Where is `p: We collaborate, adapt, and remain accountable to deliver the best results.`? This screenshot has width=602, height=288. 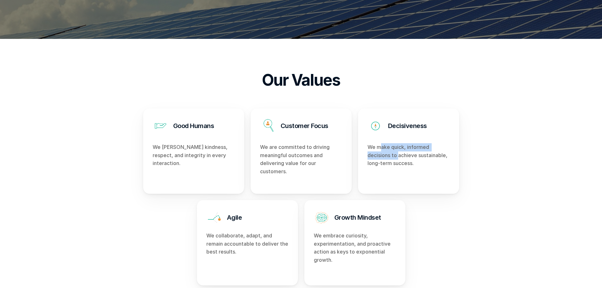 p: We collaborate, adapt, and remain accountable to deliver the best results. is located at coordinates (247, 243).